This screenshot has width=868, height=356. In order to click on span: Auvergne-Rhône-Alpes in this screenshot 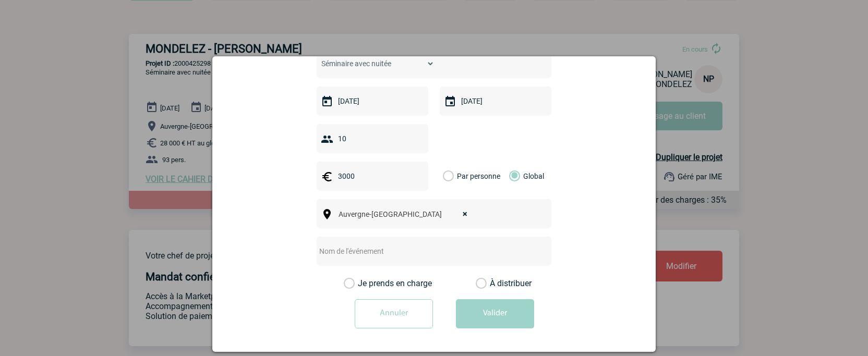, I will do `click(406, 214)`.